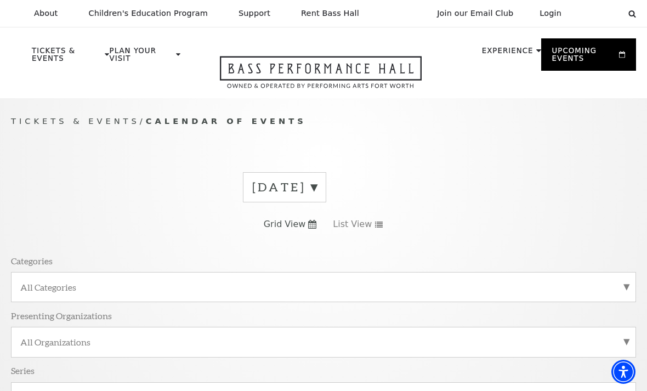  What do you see at coordinates (352, 224) in the screenshot?
I see `span: List View` at bounding box center [352, 224].